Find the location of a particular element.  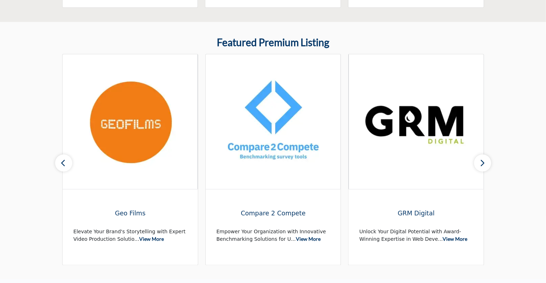

img: tab_domain_overview_orange.svg is located at coordinates (22, 44).